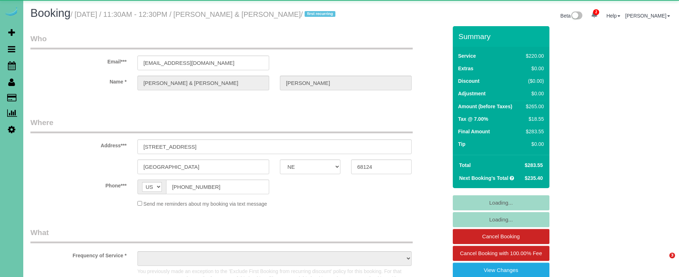 This screenshot has width=679, height=277. What do you see at coordinates (533, 106) in the screenshot?
I see `div: $265.00` at bounding box center [533, 106].